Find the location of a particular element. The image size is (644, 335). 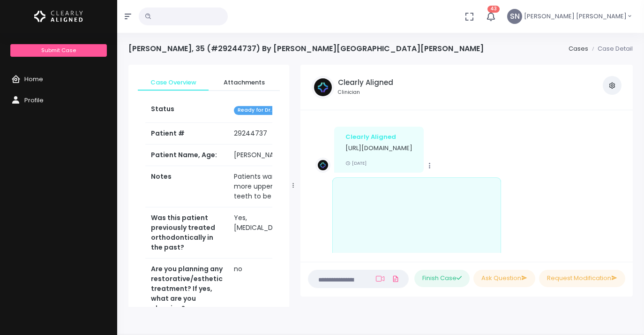

button: Request Modification is located at coordinates (582, 278).